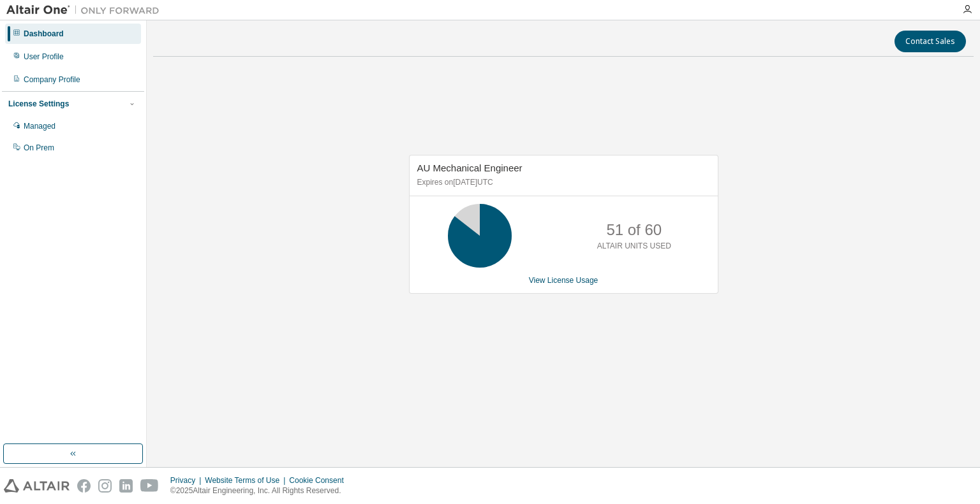  What do you see at coordinates (43, 57) in the screenshot?
I see `div: User Profile` at bounding box center [43, 57].